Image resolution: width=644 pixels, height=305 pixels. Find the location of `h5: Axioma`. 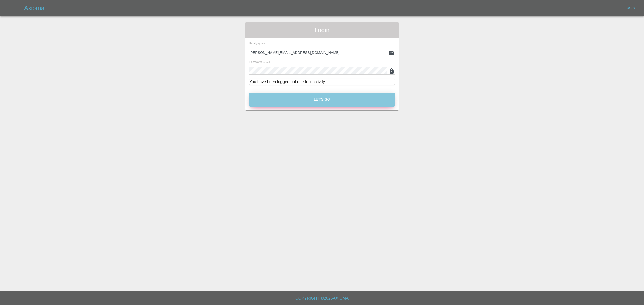

h5: Axioma is located at coordinates (34, 8).